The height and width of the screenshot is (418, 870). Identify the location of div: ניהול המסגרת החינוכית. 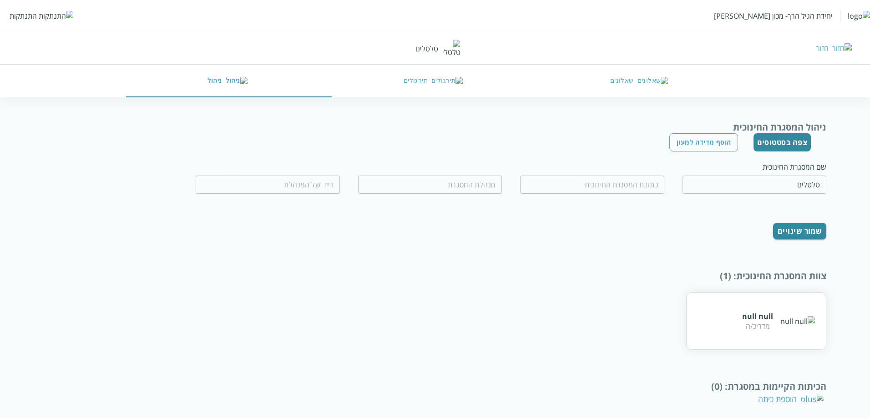
(435, 127).